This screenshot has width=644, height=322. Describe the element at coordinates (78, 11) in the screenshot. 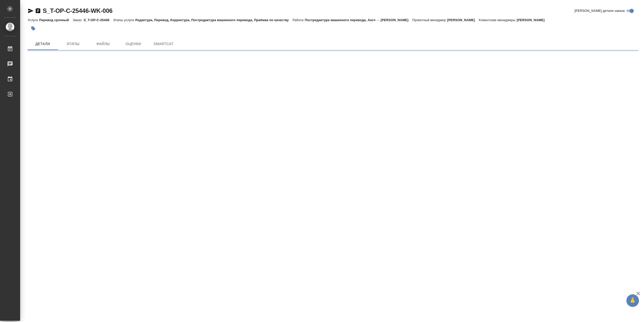

I see `a: S_T-OP-C-25446-WK-006` at that location.